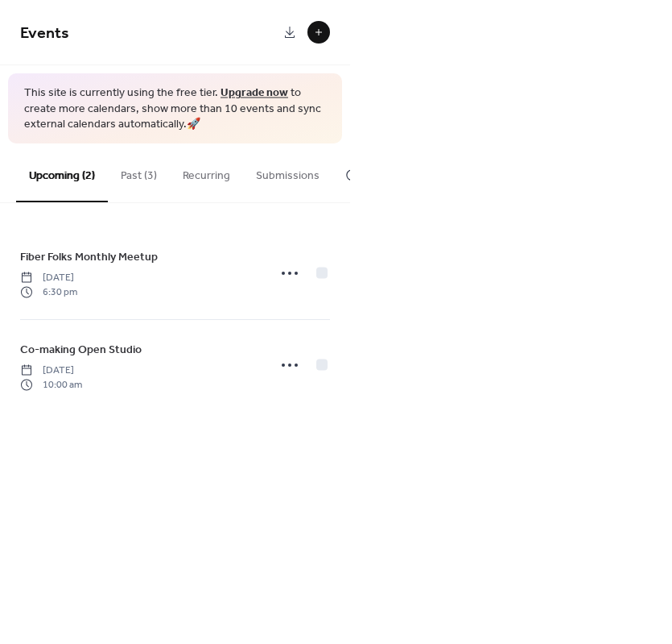 This screenshot has width=672, height=644. What do you see at coordinates (288, 171) in the screenshot?
I see `button: Submissions` at bounding box center [288, 171].